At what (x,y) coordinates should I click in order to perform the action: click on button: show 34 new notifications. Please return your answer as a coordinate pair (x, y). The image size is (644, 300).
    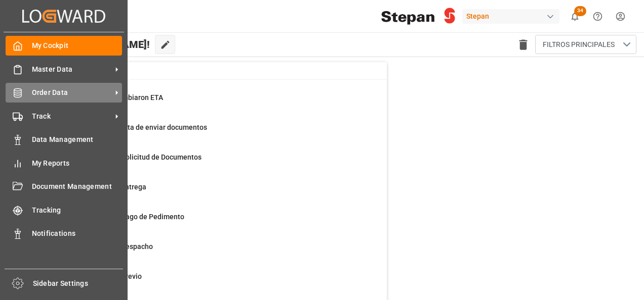
    Looking at the image, I should click on (575, 16).